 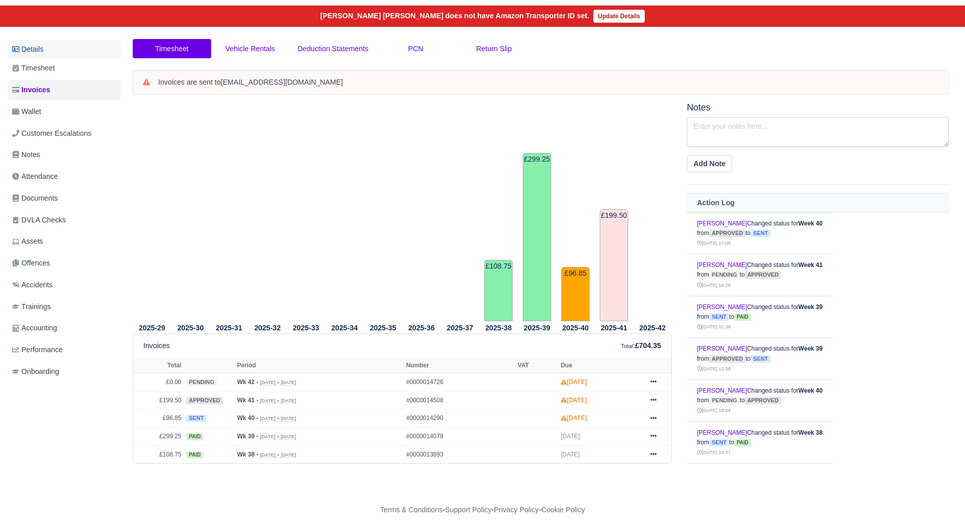 What do you see at coordinates (460, 419) in the screenshot?
I see `td: #0000014290` at bounding box center [460, 419].